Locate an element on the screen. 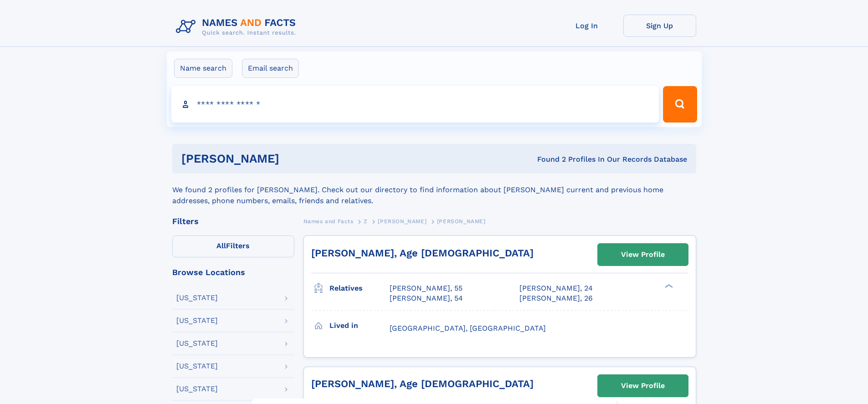  img: Logo Names and Facts is located at coordinates (238, 27).